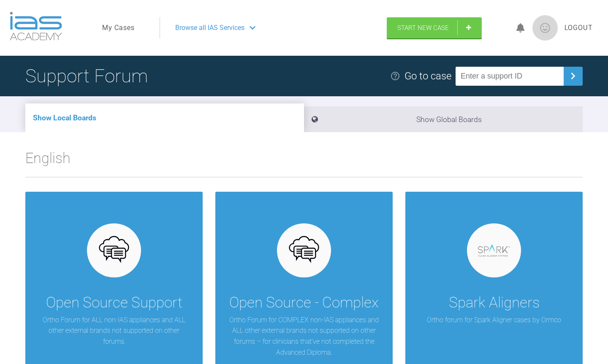 This screenshot has width=608, height=364. Describe the element at coordinates (210, 28) in the screenshot. I see `span: Browse all IAS Services` at that location.